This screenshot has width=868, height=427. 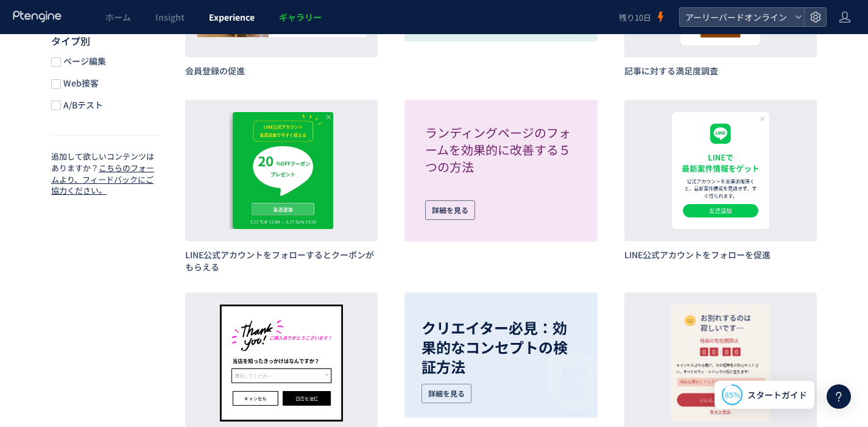 What do you see at coordinates (559, 380) in the screenshot?
I see `img: image` at bounding box center [559, 380].